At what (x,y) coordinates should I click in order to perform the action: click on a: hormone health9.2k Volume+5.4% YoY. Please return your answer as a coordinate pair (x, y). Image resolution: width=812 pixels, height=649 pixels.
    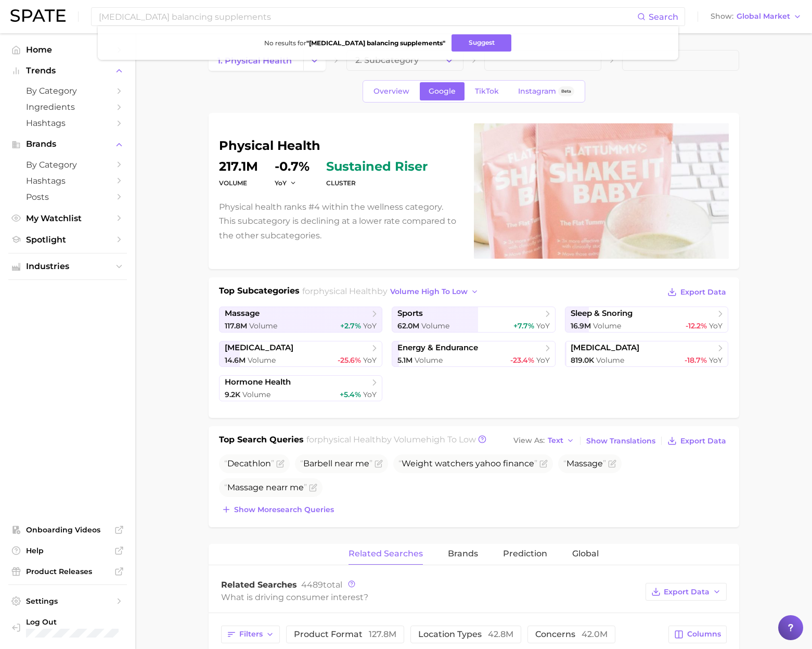
    Looking at the image, I should click on (301, 388).